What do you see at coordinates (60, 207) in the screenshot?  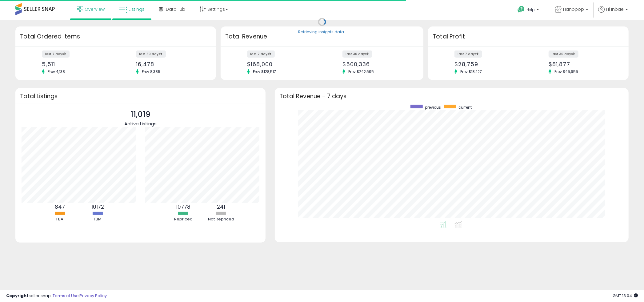 I see `b: 847` at bounding box center [60, 207].